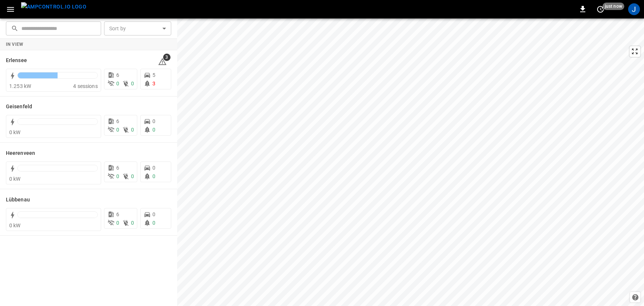 The width and height of the screenshot is (644, 306). Describe the element at coordinates (154, 75) in the screenshot. I see `span: 5` at that location.